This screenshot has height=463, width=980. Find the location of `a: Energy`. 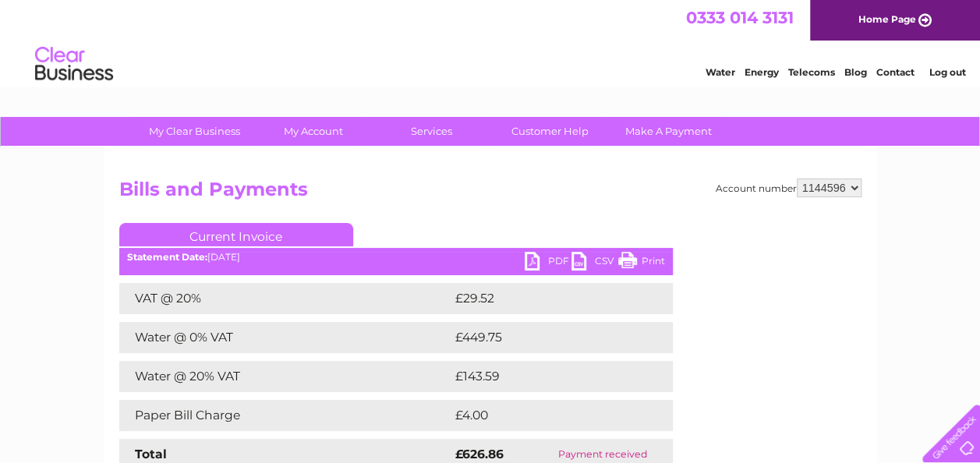

a: Energy is located at coordinates (761, 72).